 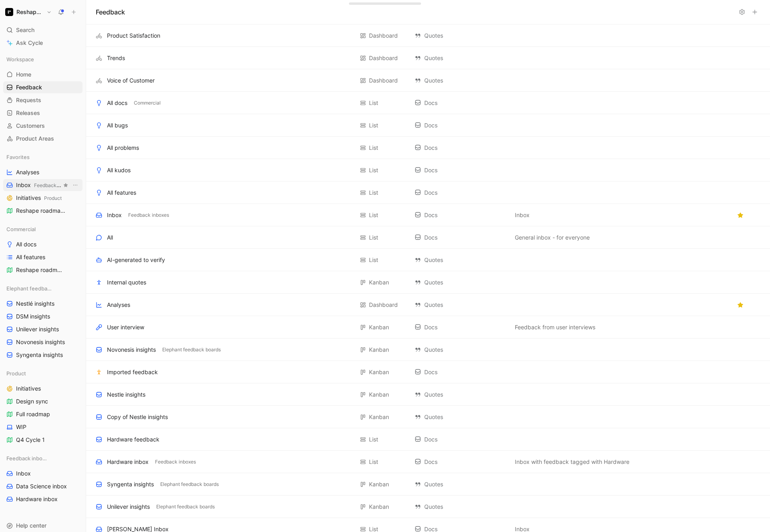 What do you see at coordinates (43, 479) in the screenshot?
I see `div: Feedback inboxesInboxData Science inboxHardware inbox` at bounding box center [43, 479].